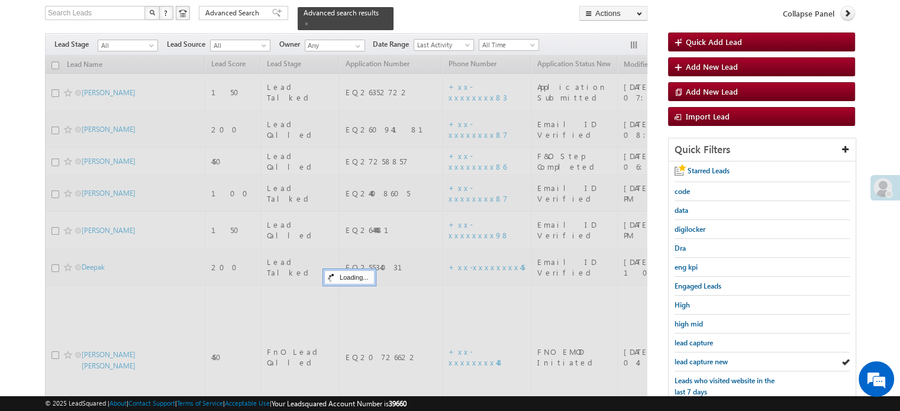 This screenshot has width=900, height=411. Describe the element at coordinates (356, 46) in the screenshot. I see `a: Show All Items` at that location.